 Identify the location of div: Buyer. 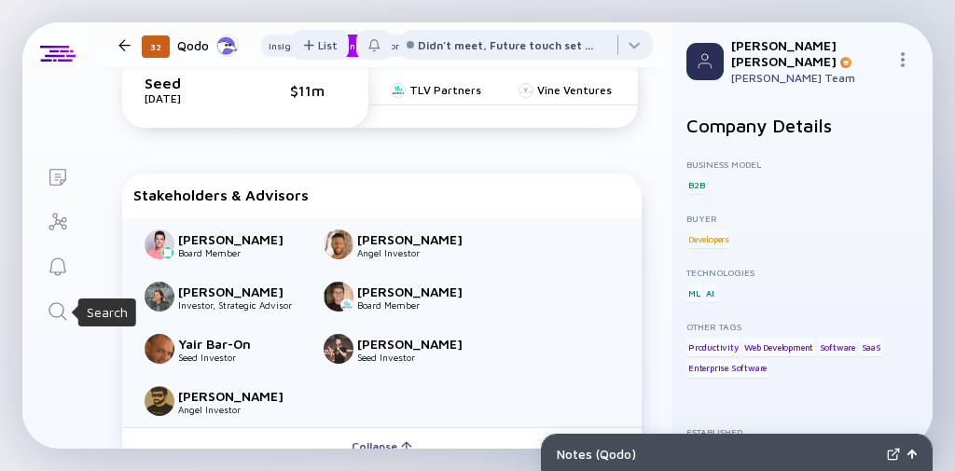
(802, 218).